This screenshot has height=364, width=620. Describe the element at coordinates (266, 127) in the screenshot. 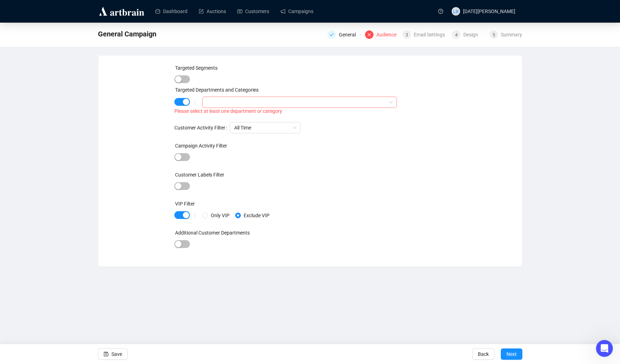

I see `span: All Time` at that location.